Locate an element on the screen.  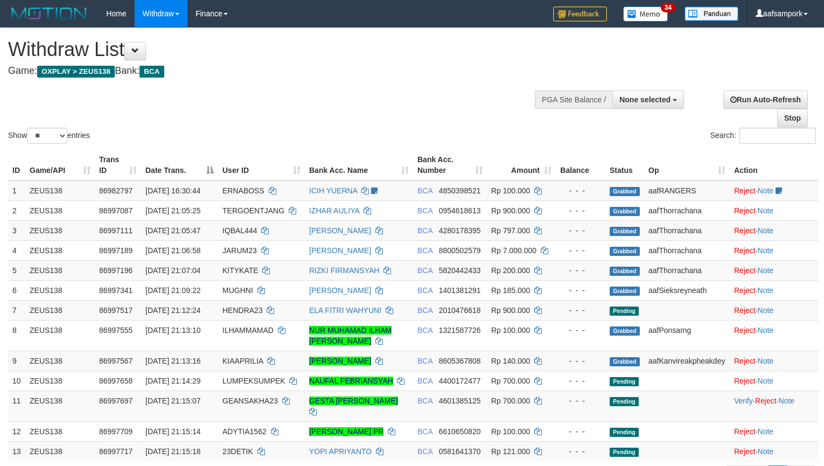
span: Copy 0581641370 to clipboard is located at coordinates (460, 451).